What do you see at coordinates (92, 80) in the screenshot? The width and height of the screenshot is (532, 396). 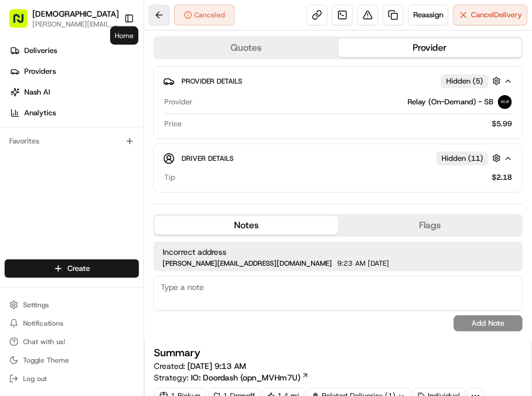 I see `div: We're available if you need us!` at bounding box center [92, 80].